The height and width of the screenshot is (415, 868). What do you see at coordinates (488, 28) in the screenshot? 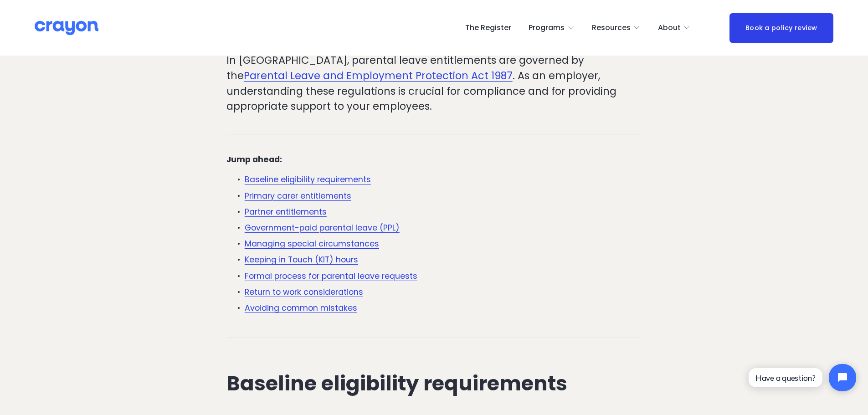
I see `a: The Register` at bounding box center [488, 28].